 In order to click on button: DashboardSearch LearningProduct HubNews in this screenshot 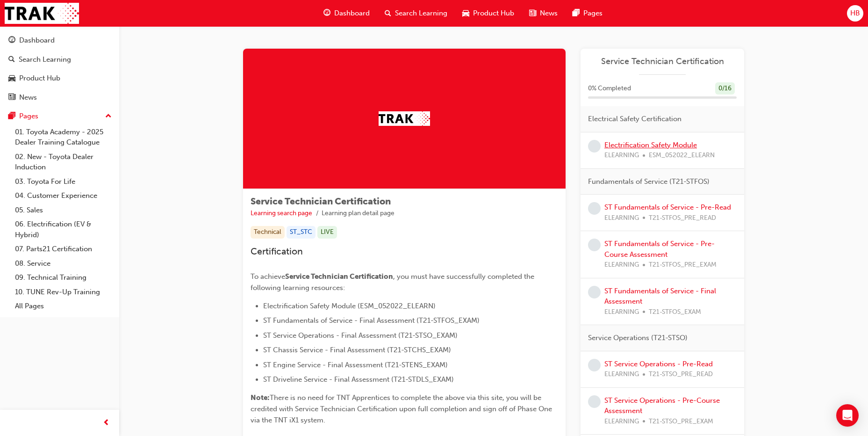, I will do `click(59, 69)`.